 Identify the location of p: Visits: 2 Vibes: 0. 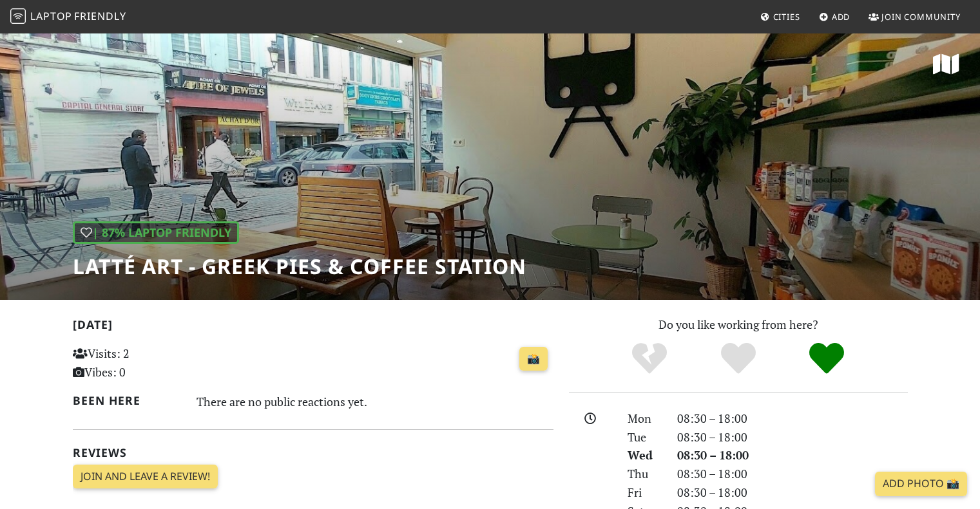
(147, 363).